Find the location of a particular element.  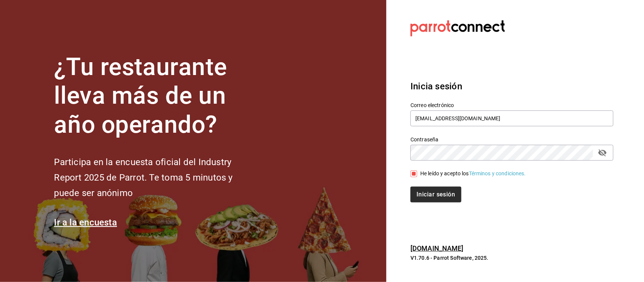

h1: ¿Tu restaurante lleva más de un año operando? is located at coordinates (156, 96).